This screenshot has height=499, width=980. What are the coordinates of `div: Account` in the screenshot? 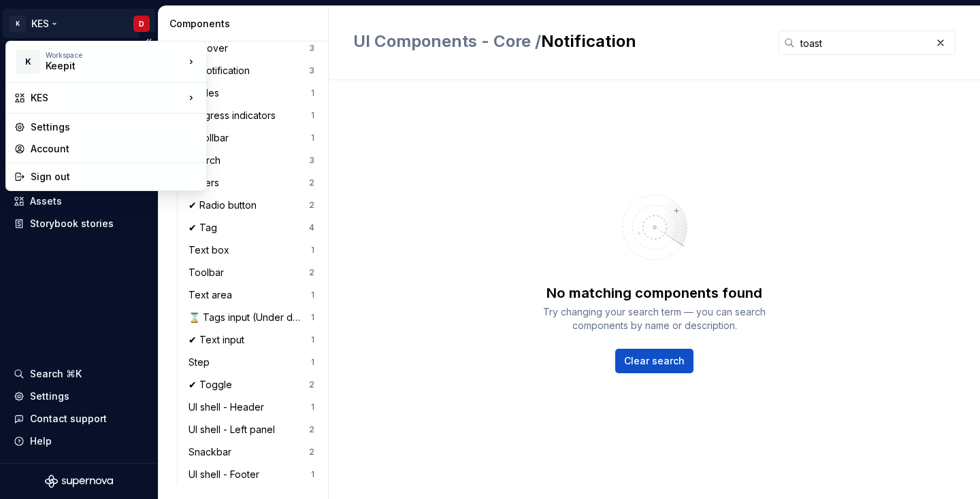 It's located at (114, 149).